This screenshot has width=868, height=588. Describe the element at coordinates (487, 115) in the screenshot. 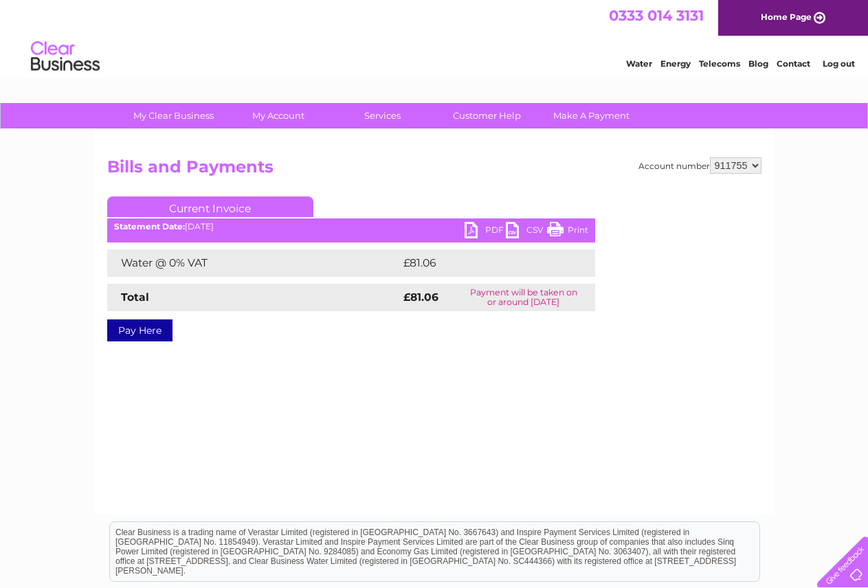

I see `a: Customer Help` at that location.